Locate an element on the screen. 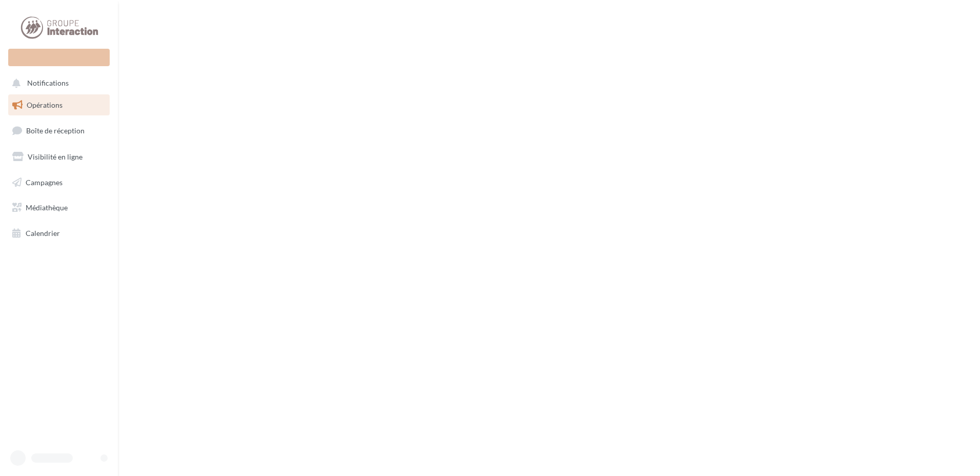 The width and height of the screenshot is (980, 476). span: Calendrier is located at coordinates (42, 233).